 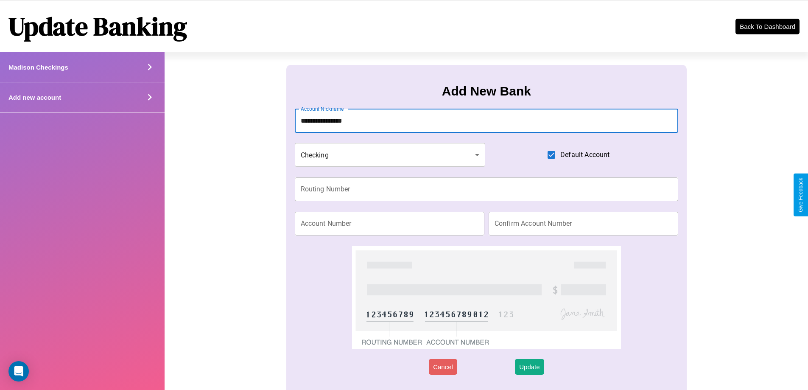 I want to click on h4: Add new account, so click(x=35, y=97).